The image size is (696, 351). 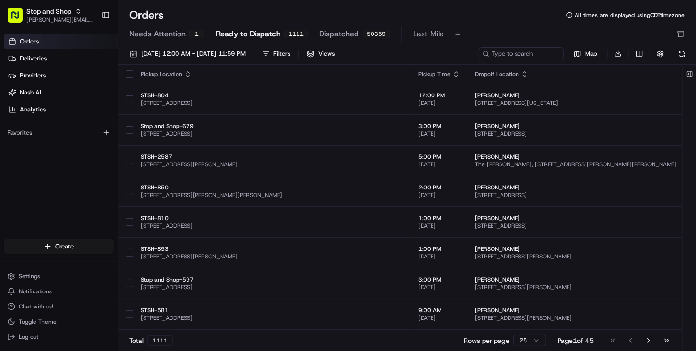 What do you see at coordinates (33, 76) in the screenshot?
I see `span: Providers` at bounding box center [33, 76].